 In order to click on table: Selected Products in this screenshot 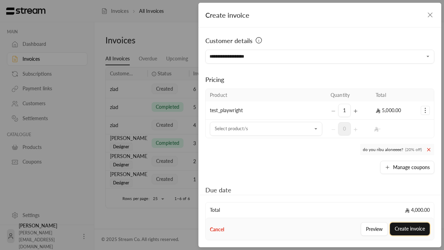, I will do `click(320, 113)`.